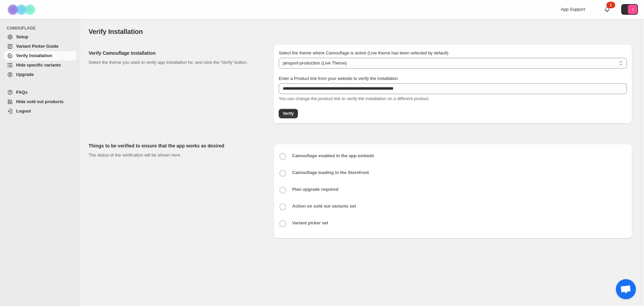 This screenshot has width=644, height=306. Describe the element at coordinates (40, 101) in the screenshot. I see `a: Hide sold out products` at that location.